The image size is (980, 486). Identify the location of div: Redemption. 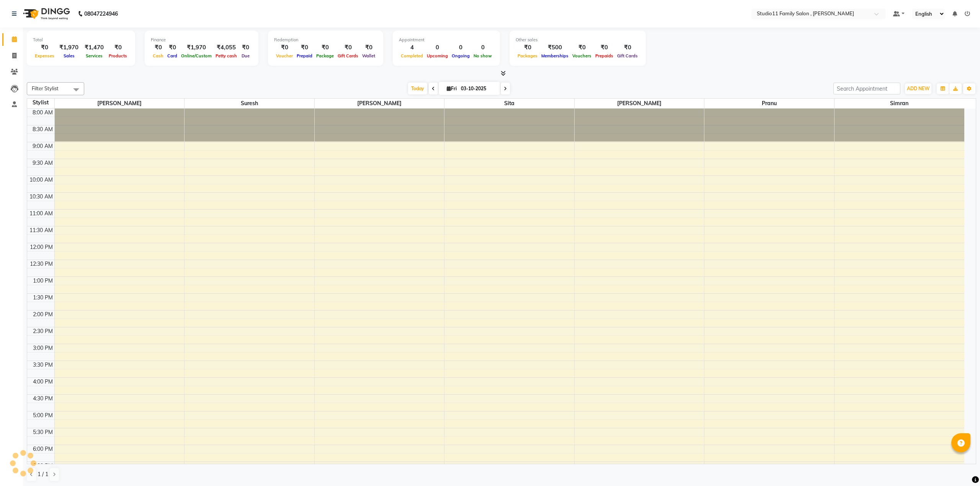
(325, 40).